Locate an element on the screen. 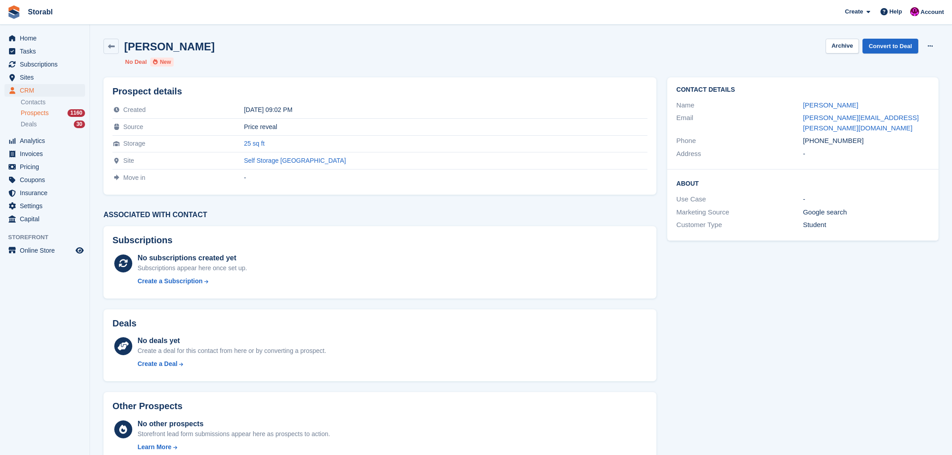 Image resolution: width=952 pixels, height=455 pixels. span: Online Store is located at coordinates (47, 250).